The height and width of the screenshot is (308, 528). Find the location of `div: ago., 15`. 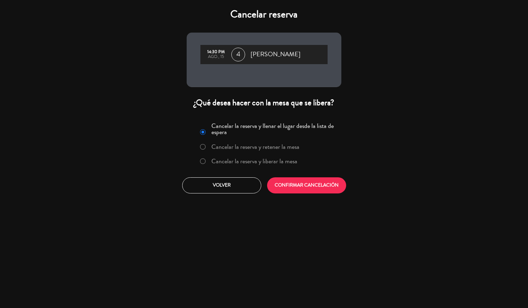

div: ago., 15 is located at coordinates (216, 57).